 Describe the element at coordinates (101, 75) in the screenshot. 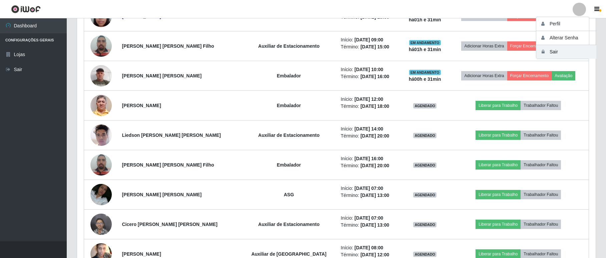

I see `img: 1709375112510.jpeg` at that location.